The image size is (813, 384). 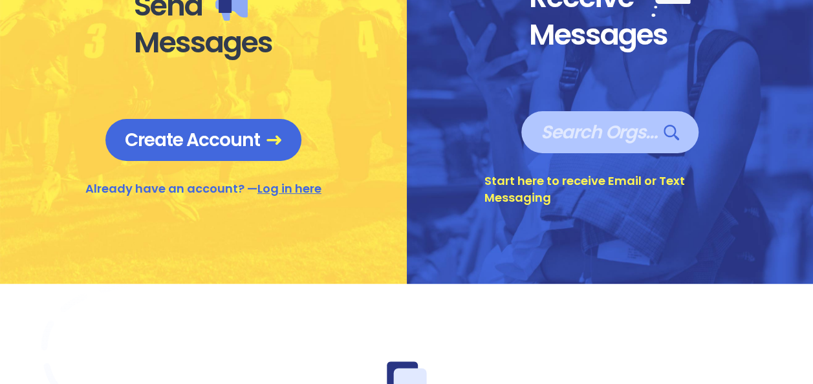 I want to click on a: Search Orgs…, so click(x=610, y=132).